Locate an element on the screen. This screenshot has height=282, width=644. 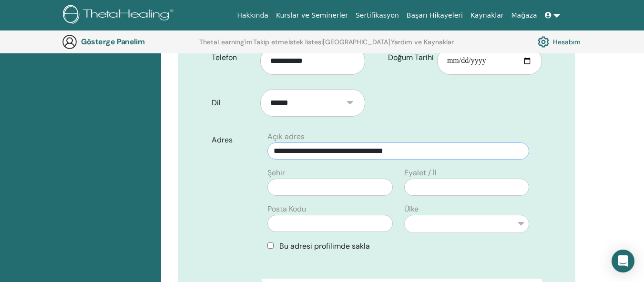
a: Başarı Hikayeleri is located at coordinates (435, 15).